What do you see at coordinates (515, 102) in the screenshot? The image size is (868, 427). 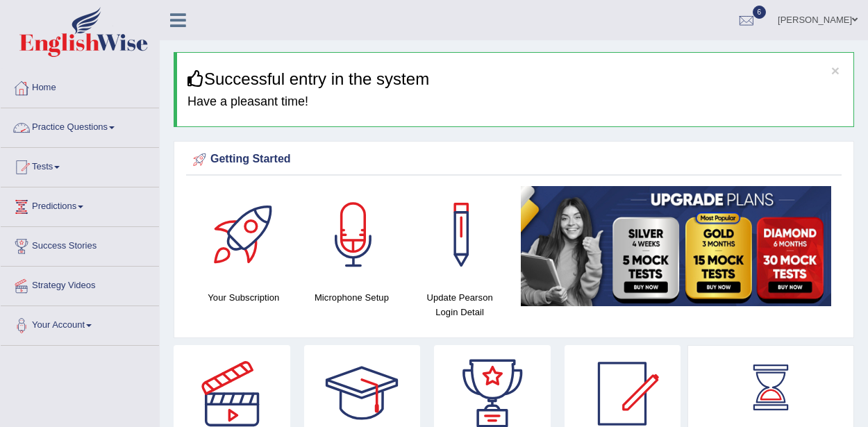 I see `h4: Have a pleasant time!` at bounding box center [515, 102].